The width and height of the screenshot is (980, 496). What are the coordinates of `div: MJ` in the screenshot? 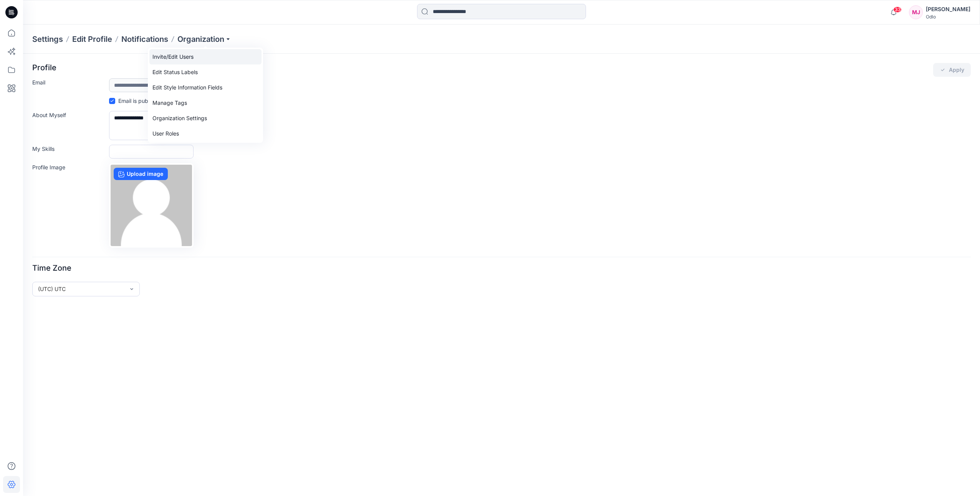 It's located at (915, 12).